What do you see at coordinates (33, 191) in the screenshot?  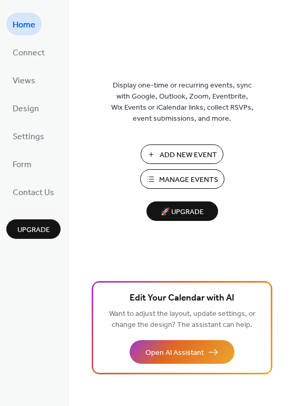 I see `a: Contact Us` at bounding box center [33, 191].